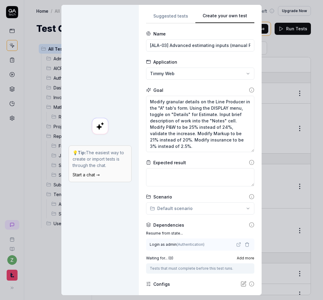  What do you see at coordinates (100, 159) in the screenshot?
I see `p: 💡 The easiest way to create or import tests is through the chat.` at bounding box center [100, 159].